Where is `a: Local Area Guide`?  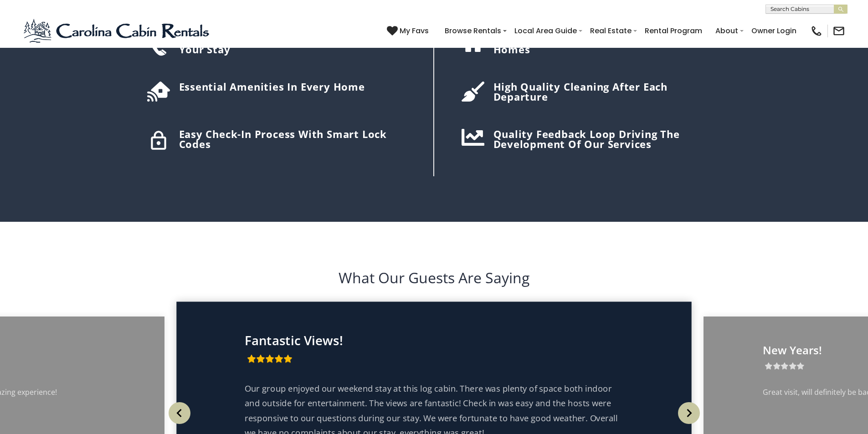 a: Local Area Guide is located at coordinates (545, 31).